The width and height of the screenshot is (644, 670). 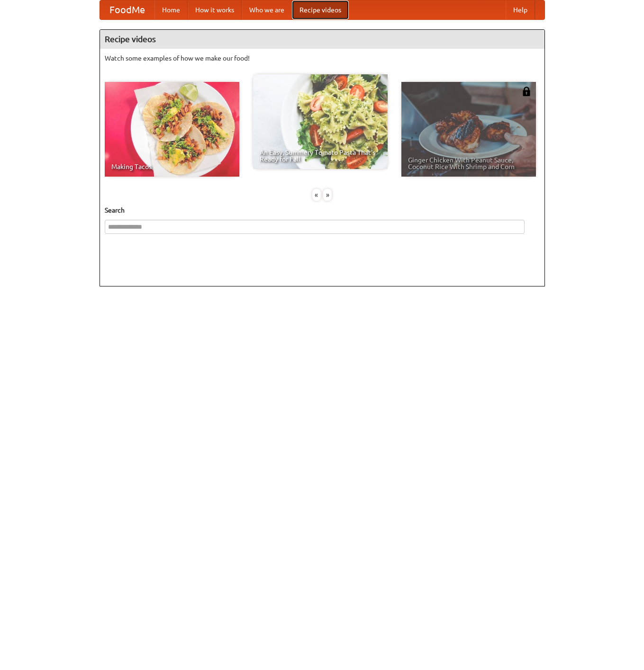 What do you see at coordinates (171, 10) in the screenshot?
I see `a: Home` at bounding box center [171, 10].